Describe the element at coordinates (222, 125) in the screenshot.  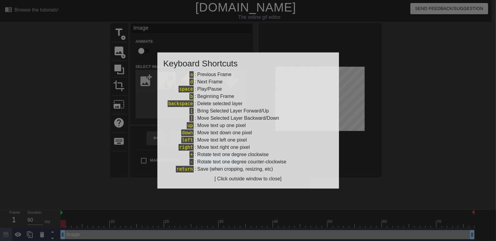
I see `div: Move text up one pixel` at that location.